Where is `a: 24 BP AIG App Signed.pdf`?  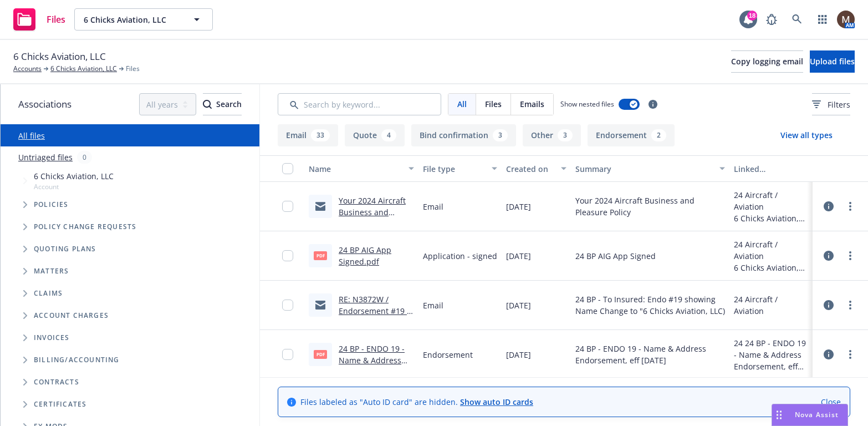 a: 24 BP AIG App Signed.pdf is located at coordinates (365, 255).